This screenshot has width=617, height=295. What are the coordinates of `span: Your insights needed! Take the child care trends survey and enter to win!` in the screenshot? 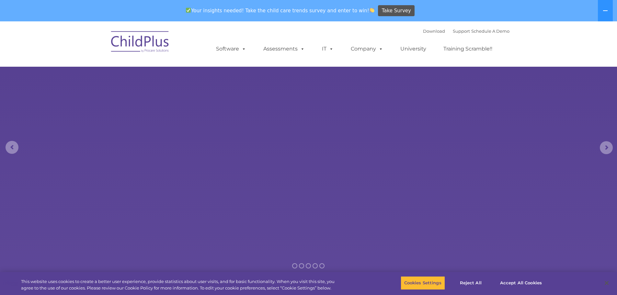 It's located at (280, 10).